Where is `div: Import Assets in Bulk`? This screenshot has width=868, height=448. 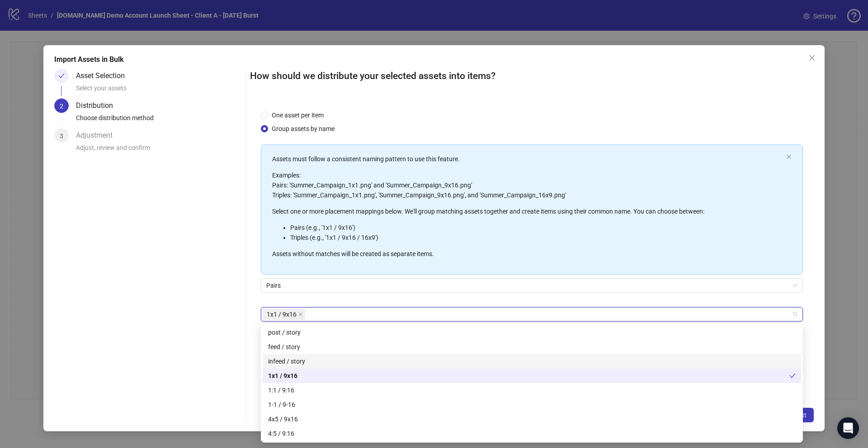 div: Import Assets in Bulk is located at coordinates (434, 60).